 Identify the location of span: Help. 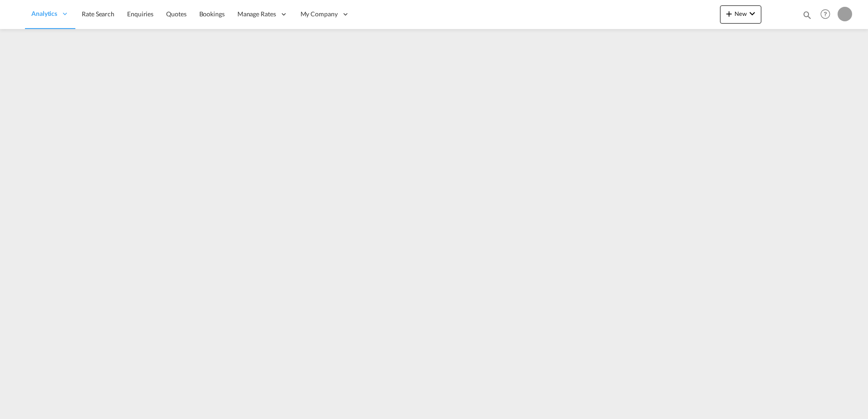
(825, 14).